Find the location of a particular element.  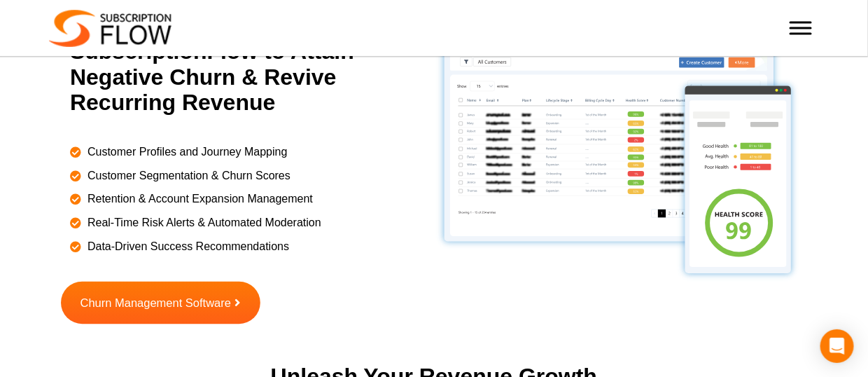

span: Retention & Account Expansion Management is located at coordinates (198, 199).